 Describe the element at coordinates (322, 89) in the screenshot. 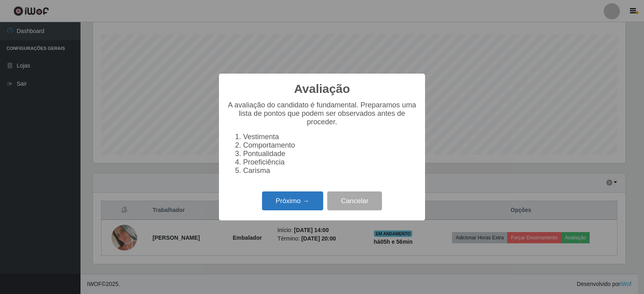

I see `h2: Avaliação` at that location.